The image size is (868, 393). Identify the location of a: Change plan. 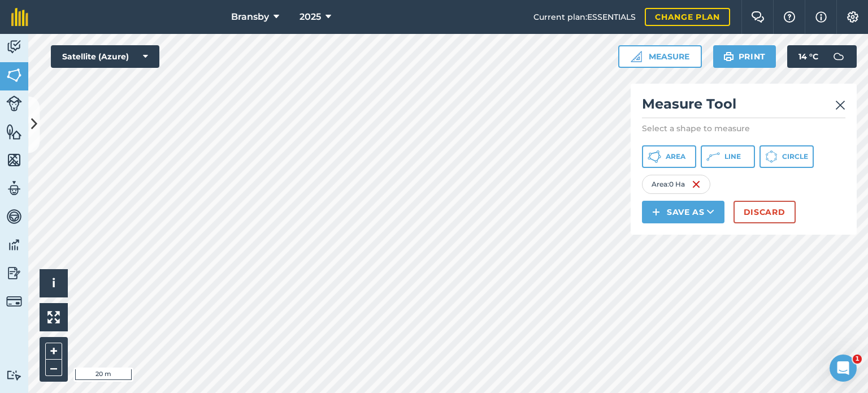
(687, 17).